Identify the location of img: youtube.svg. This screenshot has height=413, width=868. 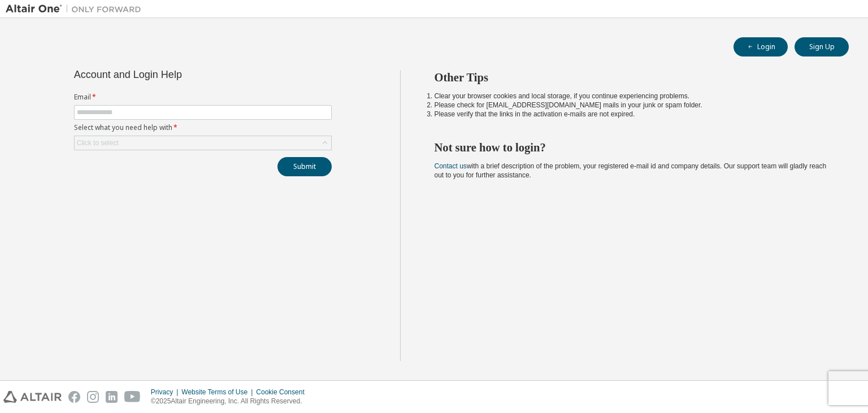
(132, 397).